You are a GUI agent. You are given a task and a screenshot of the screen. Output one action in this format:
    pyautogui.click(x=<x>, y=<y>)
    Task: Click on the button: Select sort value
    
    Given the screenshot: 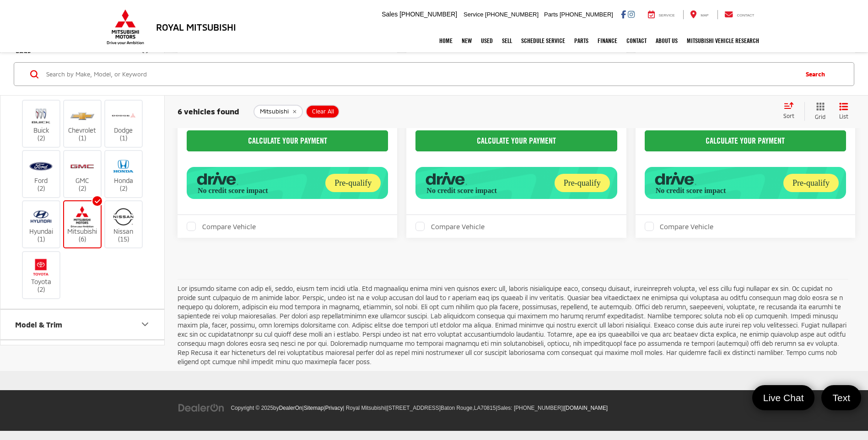 What is the action you would take?
    pyautogui.click(x=792, y=112)
    